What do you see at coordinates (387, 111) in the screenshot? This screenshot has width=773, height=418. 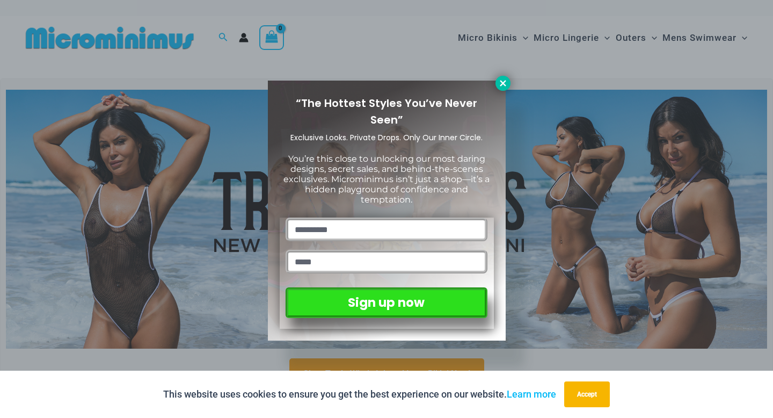 I see `span: “The Hottest Styles You’ve Never Seen”` at bounding box center [387, 111].